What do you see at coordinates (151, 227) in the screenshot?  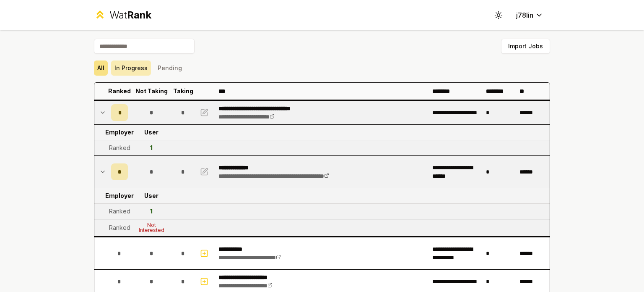 I see `div: Not Interested` at bounding box center [151, 227].